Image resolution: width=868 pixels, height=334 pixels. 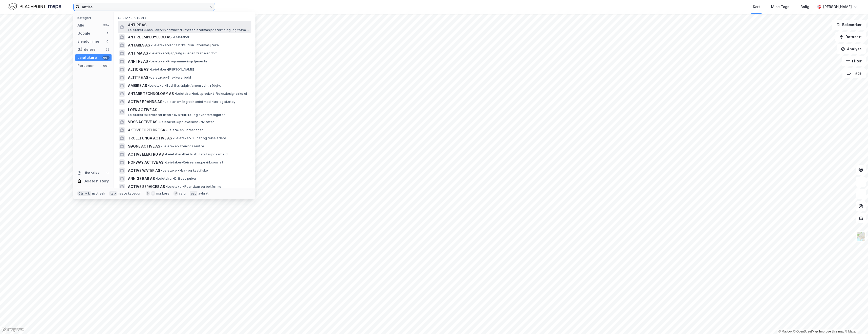 I want to click on button: Analyse, so click(x=851, y=49).